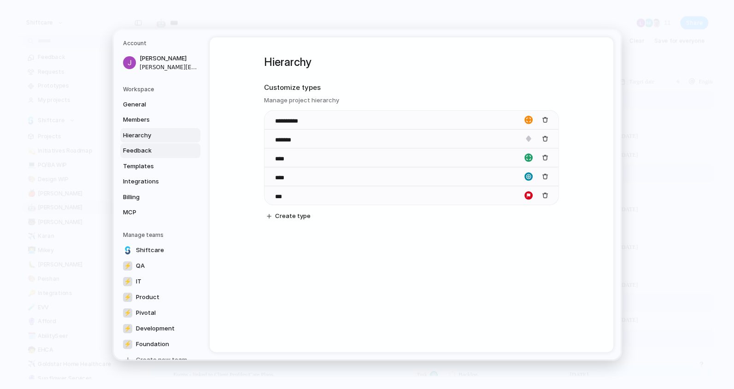 The width and height of the screenshot is (734, 389). Describe the element at coordinates (160, 120) in the screenshot. I see `a: Members` at that location.